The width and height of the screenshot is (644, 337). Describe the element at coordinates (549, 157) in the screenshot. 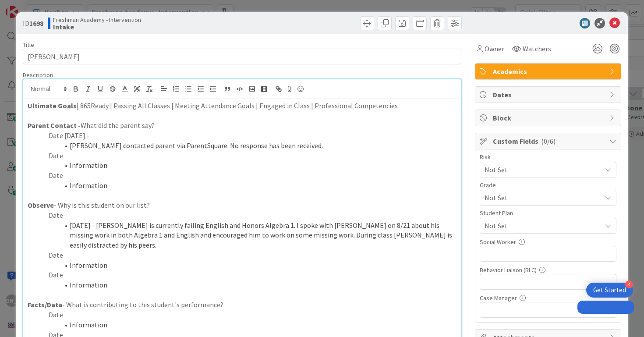

I see `div: Risk` at that location.